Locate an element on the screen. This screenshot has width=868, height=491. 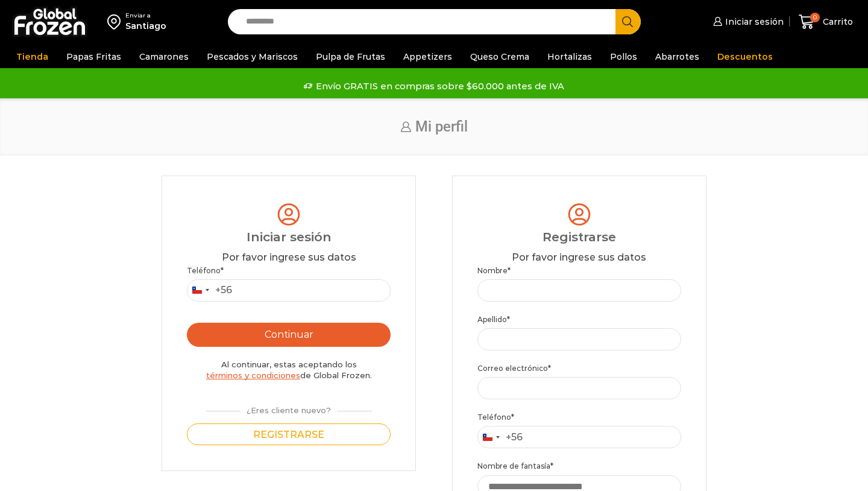
a: Abarrotes is located at coordinates (677, 57).